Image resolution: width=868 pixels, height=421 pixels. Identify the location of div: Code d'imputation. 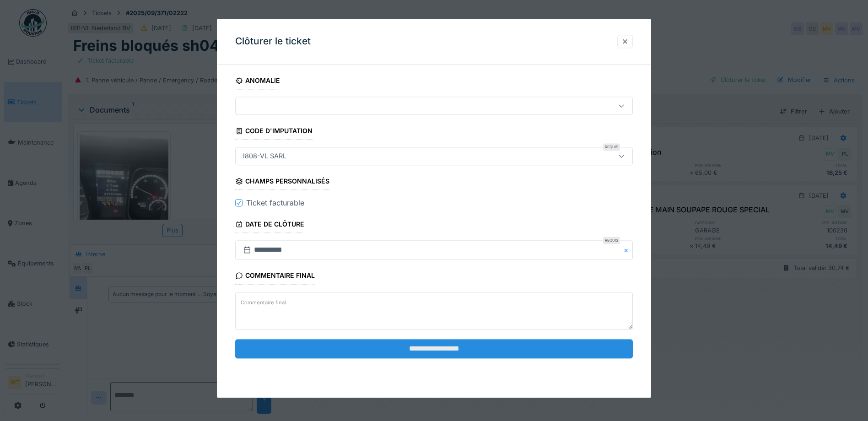
(273, 132).